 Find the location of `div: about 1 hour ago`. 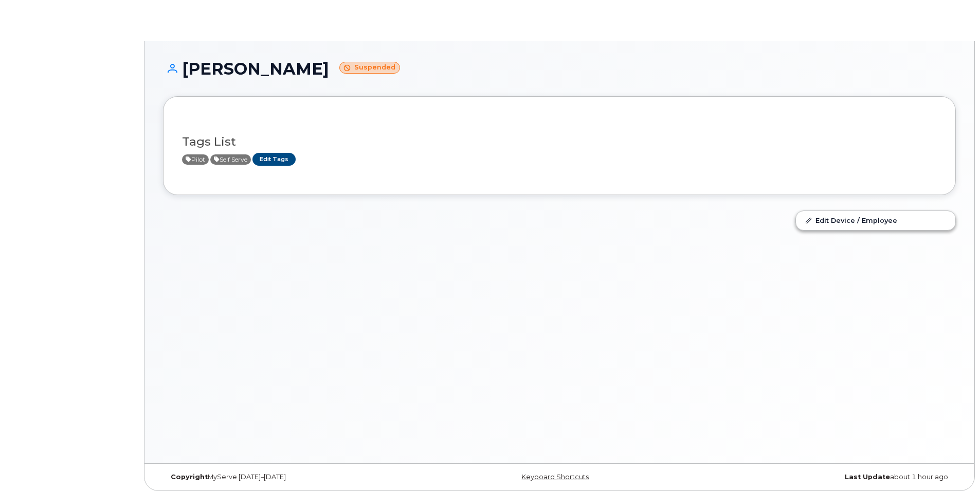

div: about 1 hour ago is located at coordinates (824, 477).